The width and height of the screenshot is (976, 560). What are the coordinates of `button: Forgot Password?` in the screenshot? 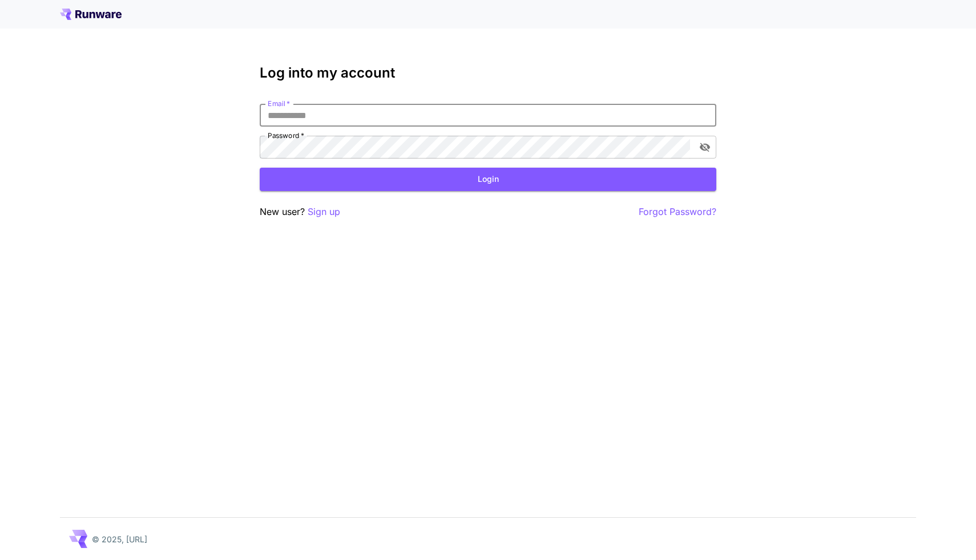 It's located at (677, 211).